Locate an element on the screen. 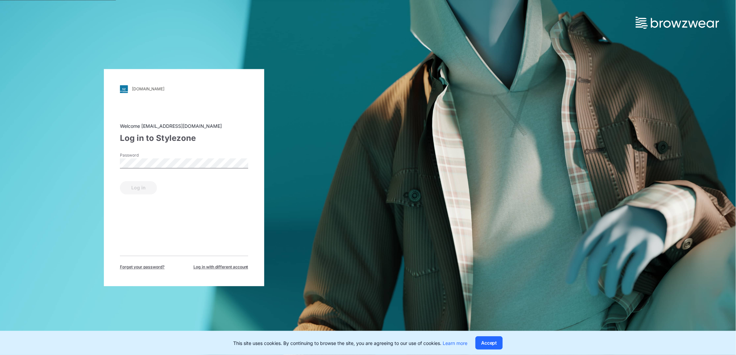 Image resolution: width=736 pixels, height=355 pixels. button: Accept is located at coordinates (489, 343).